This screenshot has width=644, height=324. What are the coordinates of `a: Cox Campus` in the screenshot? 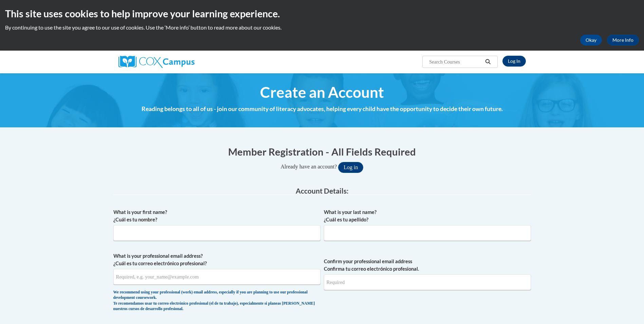 It's located at (157, 62).